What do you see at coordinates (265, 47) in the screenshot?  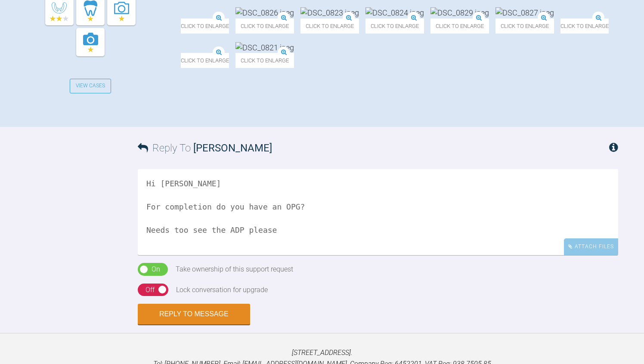 I see `img: DSC_0821.jpeg` at bounding box center [265, 47].